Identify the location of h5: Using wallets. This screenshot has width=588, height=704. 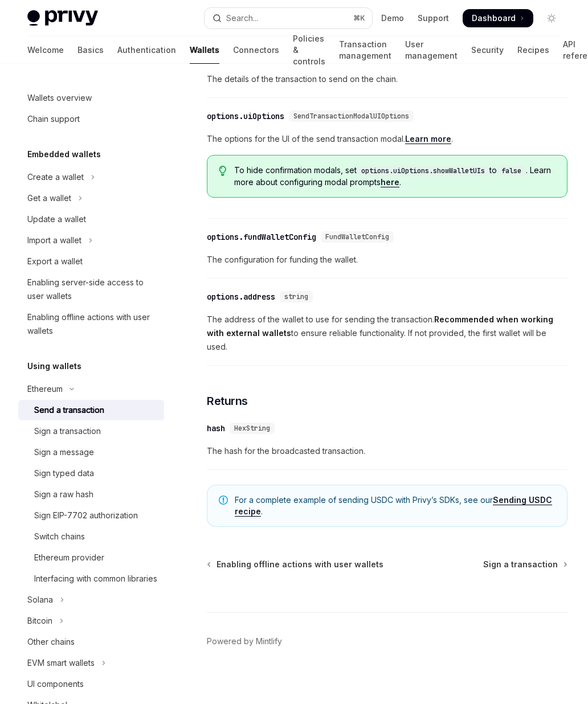
(54, 367).